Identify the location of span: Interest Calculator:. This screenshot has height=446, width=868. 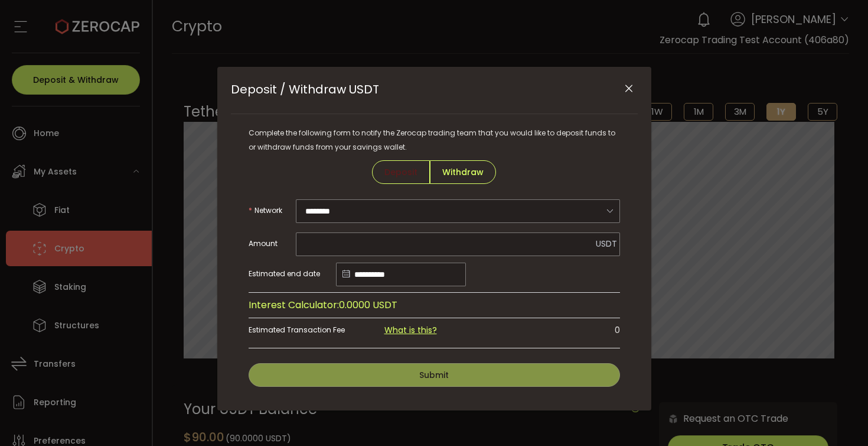
(294, 304).